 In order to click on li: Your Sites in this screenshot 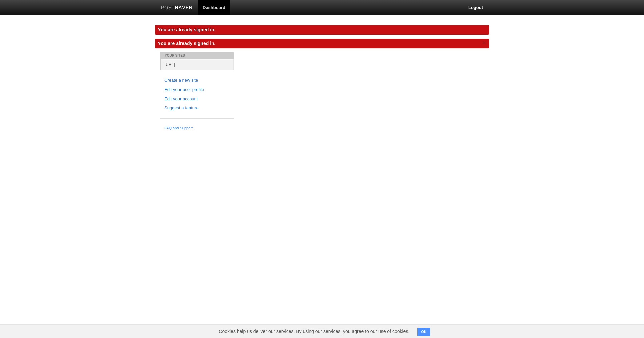, I will do `click(197, 55)`.